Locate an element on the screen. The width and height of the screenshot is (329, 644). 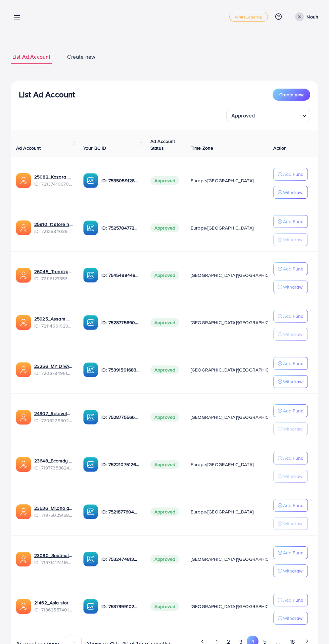
p: ID: 7521877604560207888 is located at coordinates (120, 512).